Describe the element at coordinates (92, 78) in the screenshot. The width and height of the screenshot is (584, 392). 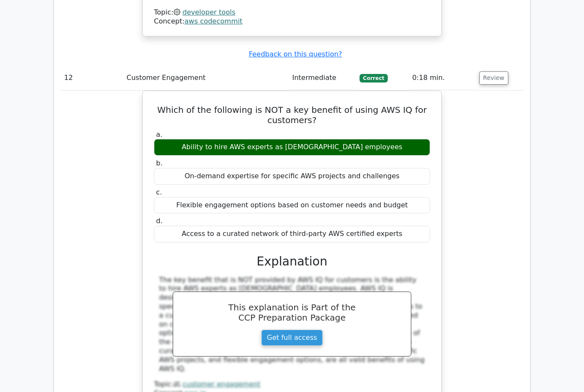
I see `td: 12` at that location.